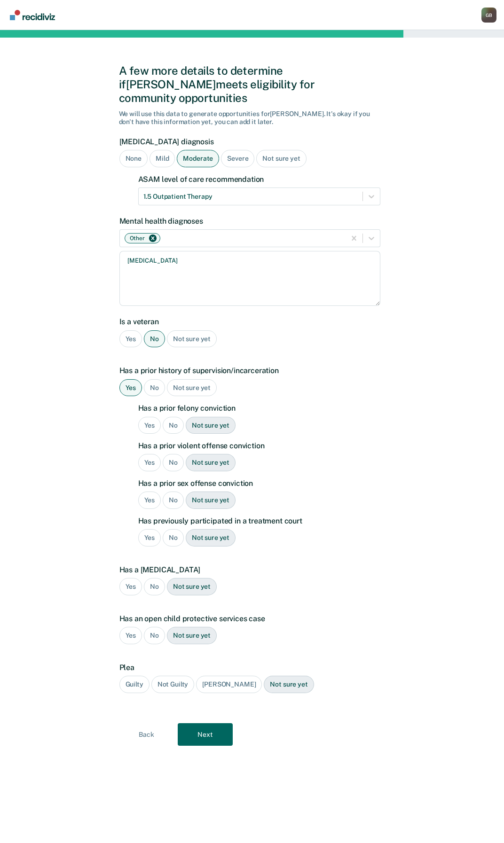 This screenshot has height=843, width=504. What do you see at coordinates (250, 221) in the screenshot?
I see `label: Mental health diagnoses` at bounding box center [250, 221].